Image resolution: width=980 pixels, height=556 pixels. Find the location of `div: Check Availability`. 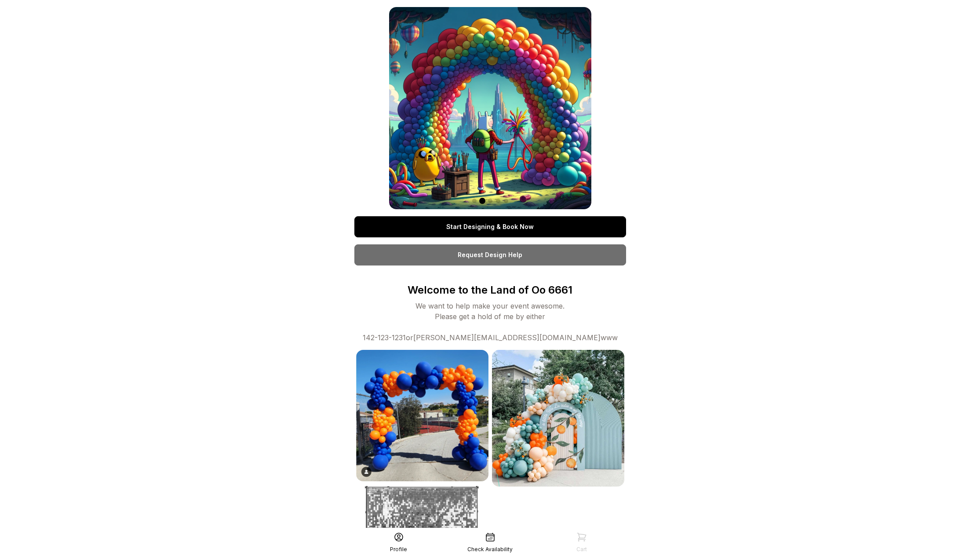

div: Check Availability is located at coordinates (490, 549).